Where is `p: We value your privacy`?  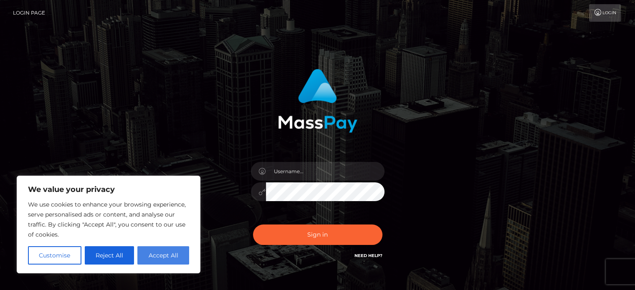 p: We value your privacy is located at coordinates (109, 190).